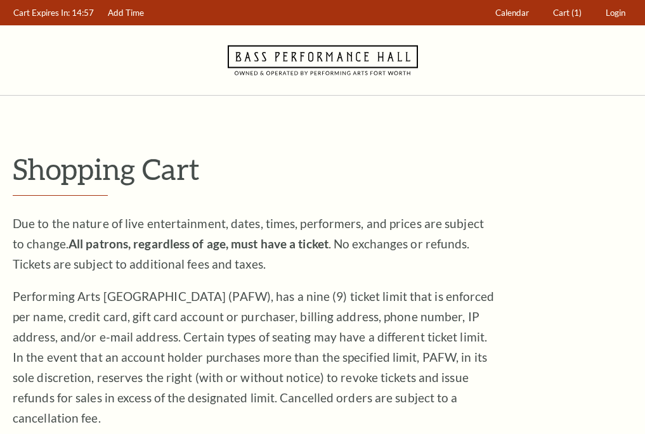  Describe the element at coordinates (576, 13) in the screenshot. I see `span: (1)` at that location.